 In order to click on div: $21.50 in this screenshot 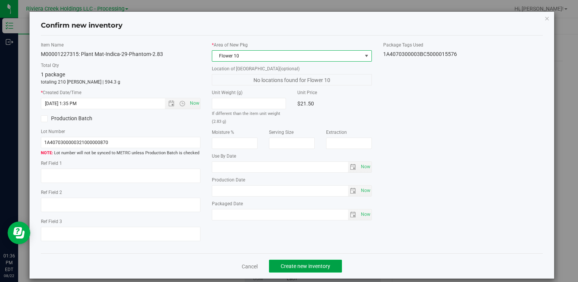, I will do `click(334, 104)`.